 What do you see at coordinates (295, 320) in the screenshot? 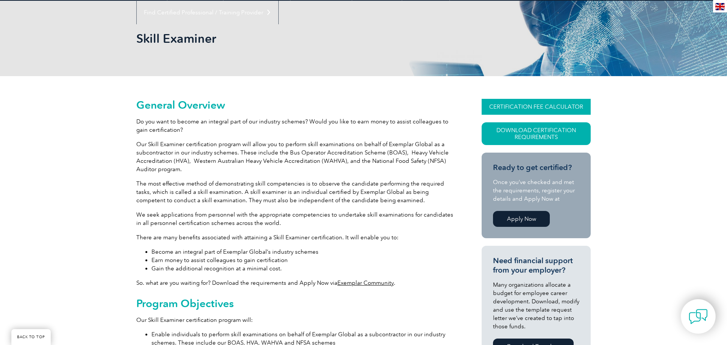
I see `p: Our Skill Examiner certification program will:` at bounding box center [295, 320].